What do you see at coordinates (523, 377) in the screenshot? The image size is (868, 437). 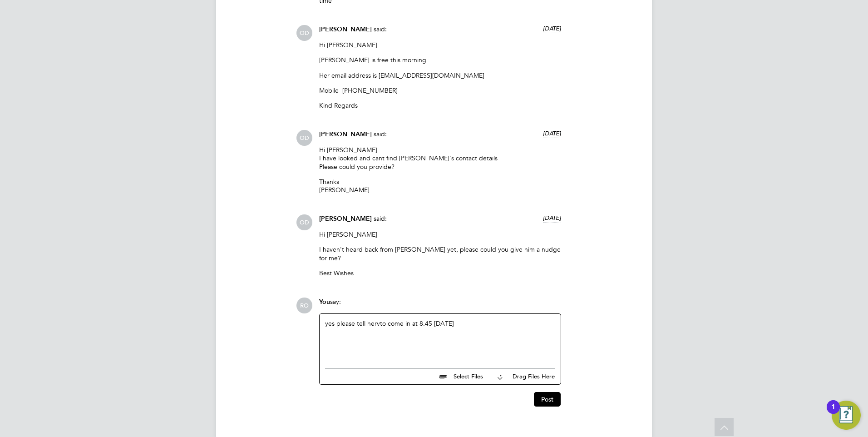 I see `button: Drag Files Here` at bounding box center [523, 377].